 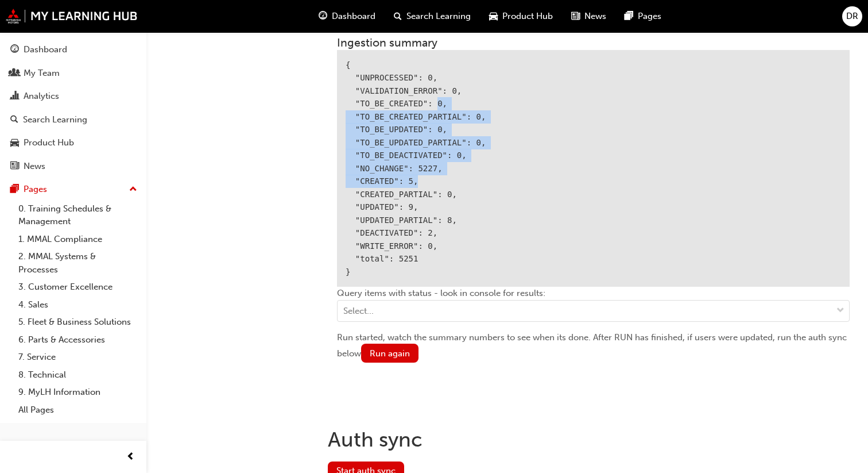 What do you see at coordinates (73, 50) in the screenshot?
I see `a: Dashboard` at bounding box center [73, 50].